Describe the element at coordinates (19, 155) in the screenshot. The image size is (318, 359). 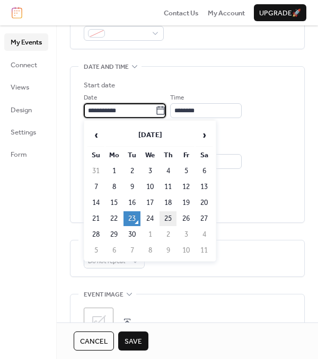
I see `span: Form` at that location.